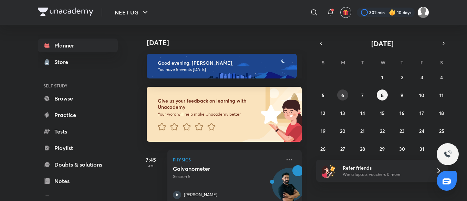 The image size is (467, 201). Describe the element at coordinates (421, 95) in the screenshot. I see `abbr: October 10, 2025` at that location.